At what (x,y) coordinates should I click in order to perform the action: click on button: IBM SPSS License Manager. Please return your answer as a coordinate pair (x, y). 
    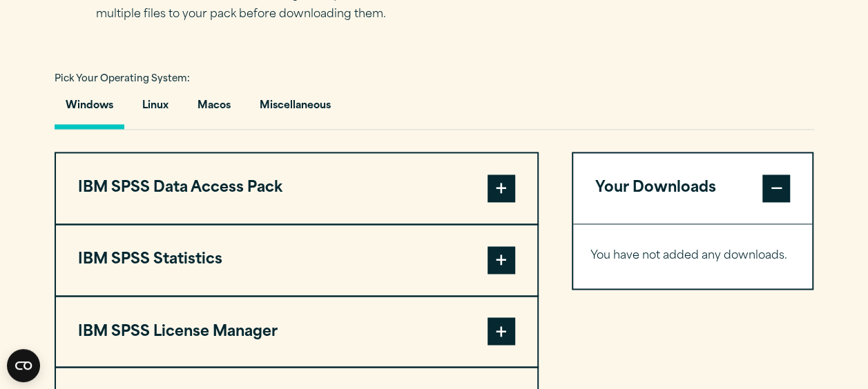
    Looking at the image, I should click on (296, 331).